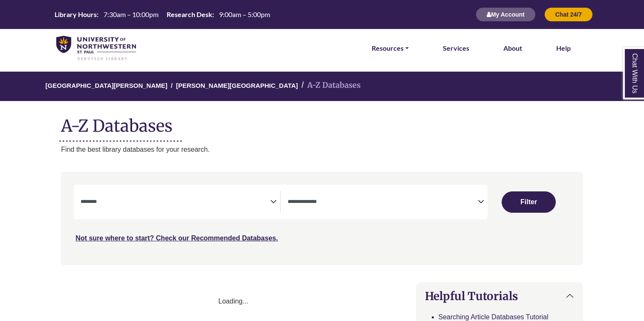  I want to click on span: 9:00am – 5:00pm, so click(245, 14).